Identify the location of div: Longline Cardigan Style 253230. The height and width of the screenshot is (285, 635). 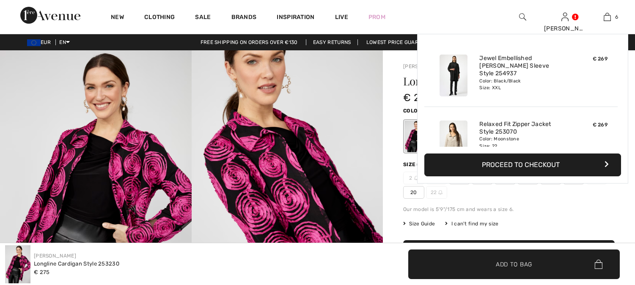
(77, 264).